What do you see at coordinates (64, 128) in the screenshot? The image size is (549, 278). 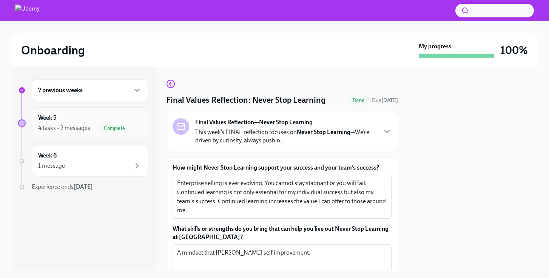 I see `div: 4 tasks • 2 messages` at bounding box center [64, 128].